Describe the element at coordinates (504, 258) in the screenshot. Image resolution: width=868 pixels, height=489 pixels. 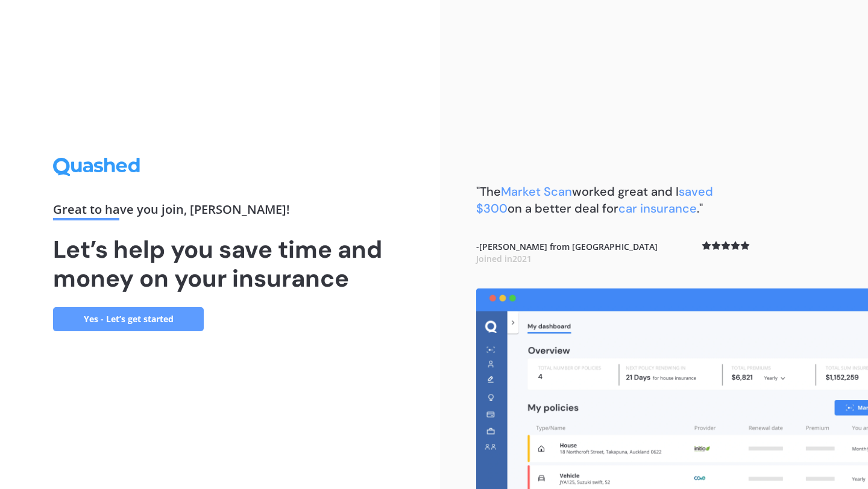
I see `span: Joined in 2021` at that location.